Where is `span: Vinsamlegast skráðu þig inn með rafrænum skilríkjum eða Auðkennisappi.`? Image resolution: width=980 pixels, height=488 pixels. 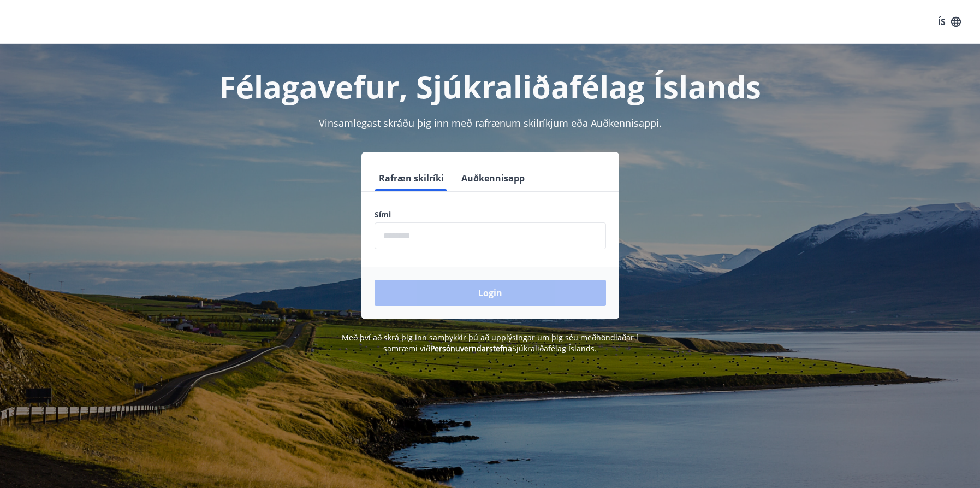 span: Vinsamlegast skráðu þig inn með rafrænum skilríkjum eða Auðkennisappi. is located at coordinates (490, 123).